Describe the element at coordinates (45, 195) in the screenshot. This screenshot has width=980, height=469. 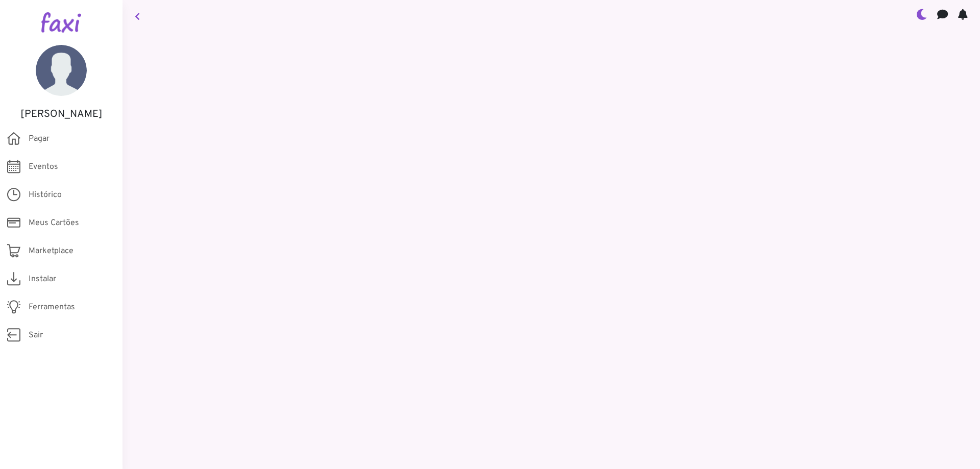
I see `span: Histórico` at that location.